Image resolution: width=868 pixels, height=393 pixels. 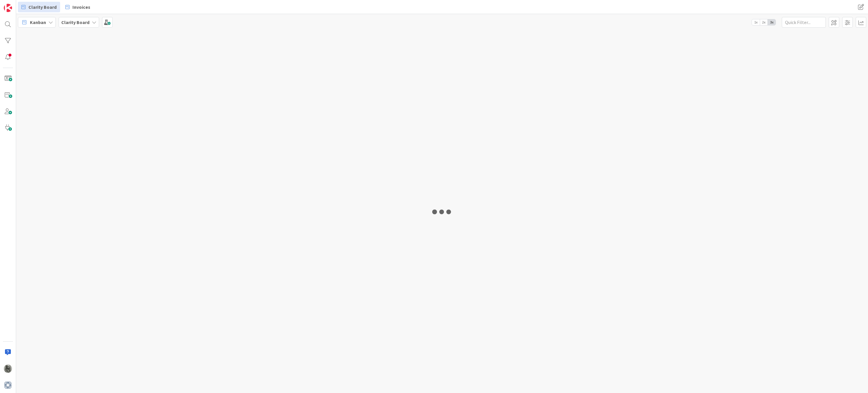 What do you see at coordinates (8, 369) in the screenshot?
I see `img: PA` at bounding box center [8, 369].